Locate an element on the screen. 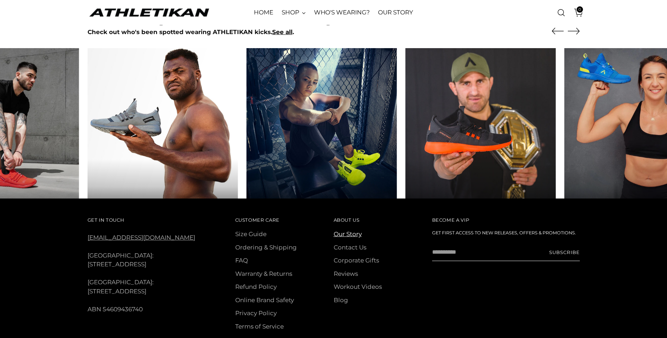  button: Move to next carousel slide is located at coordinates (574, 31).